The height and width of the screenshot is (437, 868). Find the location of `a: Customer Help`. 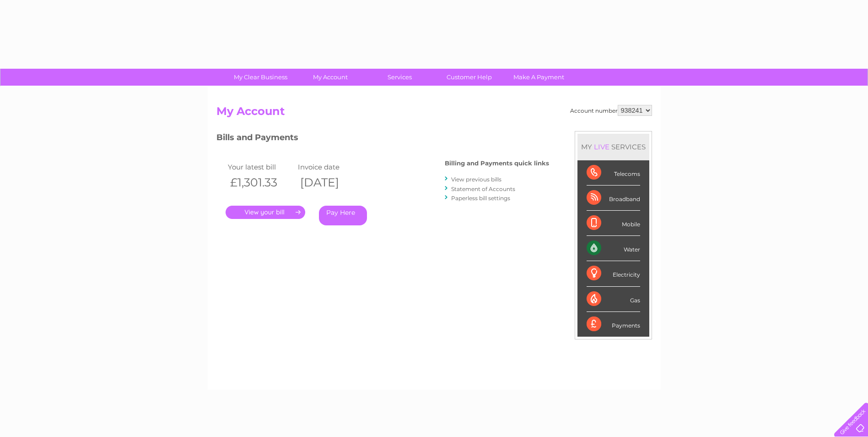

a: Customer Help is located at coordinates (469, 77).